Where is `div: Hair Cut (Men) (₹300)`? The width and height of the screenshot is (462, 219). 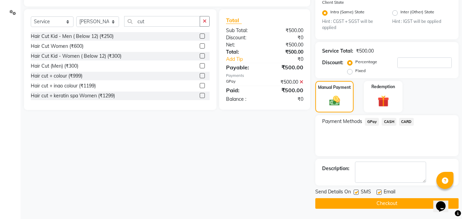
div: Hair Cut (Men) (₹300) is located at coordinates (54, 66).